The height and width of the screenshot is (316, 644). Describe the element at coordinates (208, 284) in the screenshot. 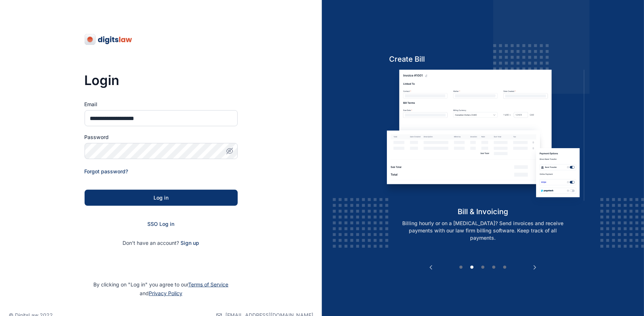

I see `a: Terms of Service` at that location.